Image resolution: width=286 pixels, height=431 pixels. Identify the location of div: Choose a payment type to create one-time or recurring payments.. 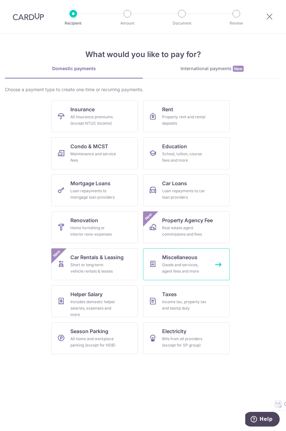
(143, 90).